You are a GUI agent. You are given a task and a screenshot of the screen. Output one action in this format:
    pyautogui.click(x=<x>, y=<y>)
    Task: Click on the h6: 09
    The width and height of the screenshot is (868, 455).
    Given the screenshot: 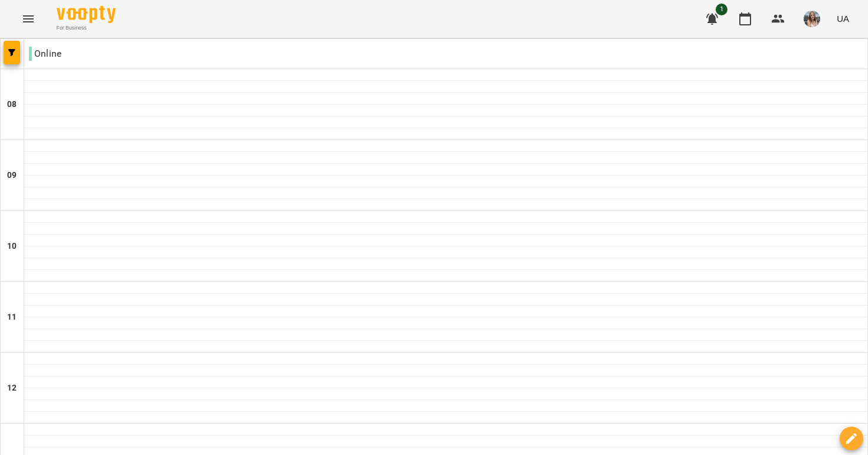 What is the action you would take?
    pyautogui.click(x=12, y=176)
    